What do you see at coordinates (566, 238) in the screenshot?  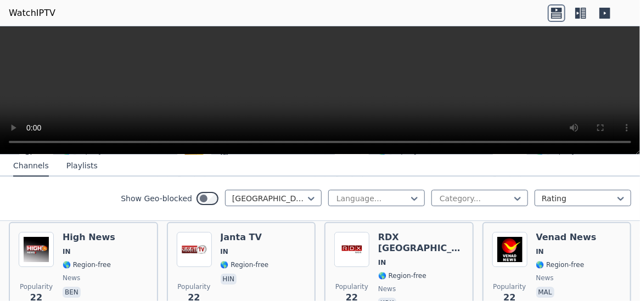 I see `h6: Venad News` at bounding box center [566, 238].